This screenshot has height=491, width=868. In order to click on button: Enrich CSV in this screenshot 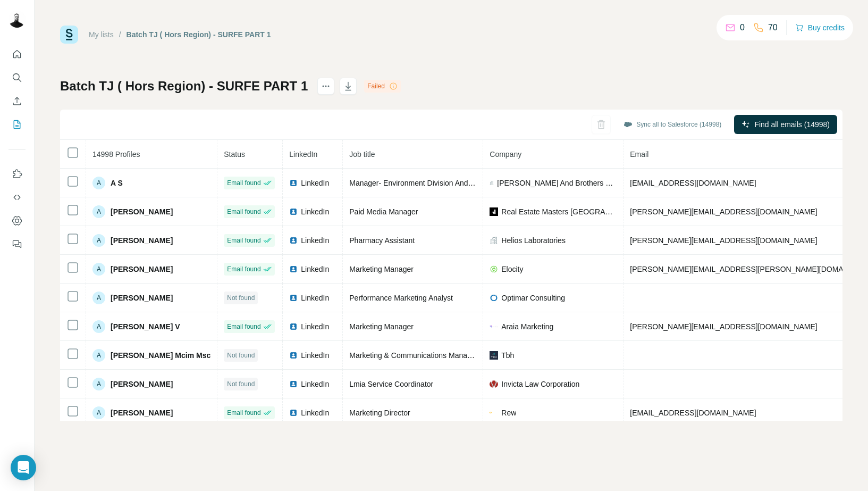, I will do `click(17, 101)`.